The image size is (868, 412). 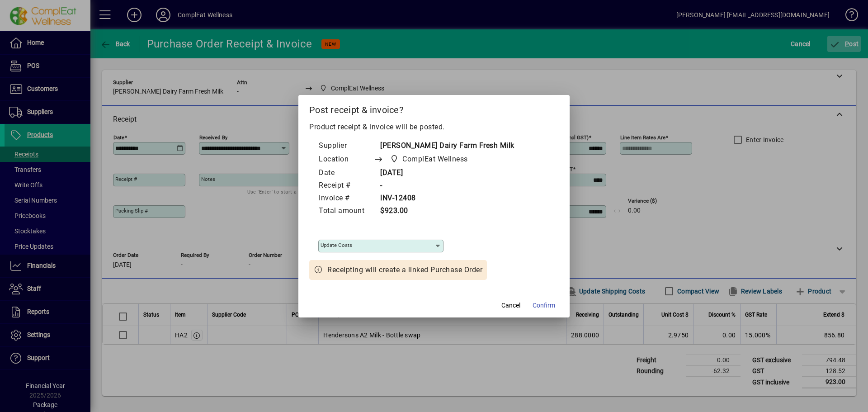 I want to click on span: Receipting will create a linked Purchase Order, so click(x=405, y=270).